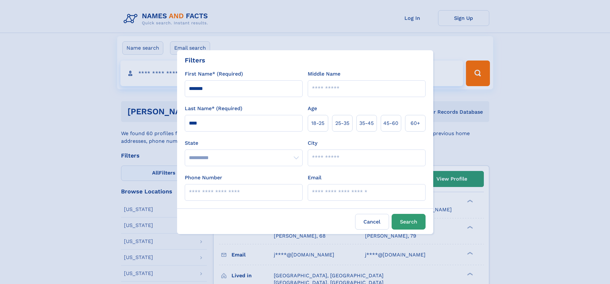 The height and width of the screenshot is (284, 610). Describe the element at coordinates (312, 108) in the screenshot. I see `label: Age` at that location.